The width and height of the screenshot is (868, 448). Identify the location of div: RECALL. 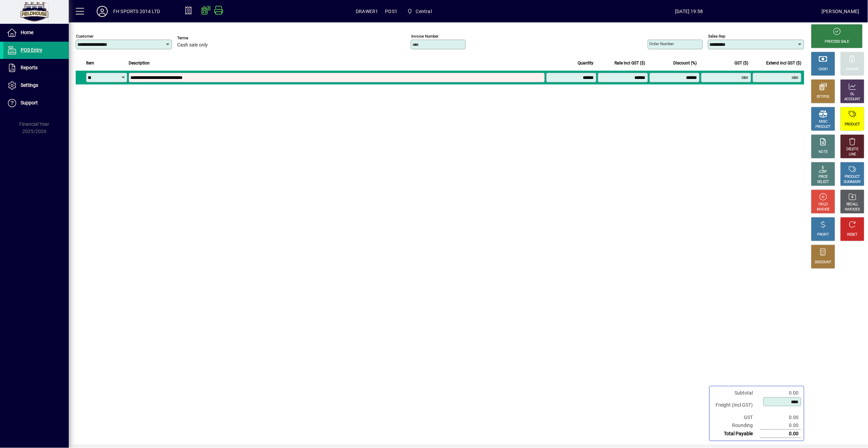
(852, 204).